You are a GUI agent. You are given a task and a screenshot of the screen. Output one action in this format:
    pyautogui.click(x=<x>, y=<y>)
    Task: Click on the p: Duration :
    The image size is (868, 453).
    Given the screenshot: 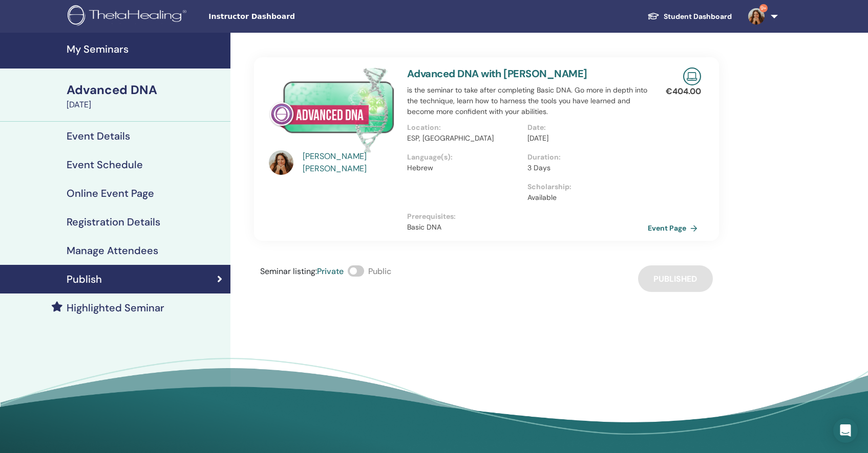 What is the action you would take?
    pyautogui.click(x=584, y=157)
    